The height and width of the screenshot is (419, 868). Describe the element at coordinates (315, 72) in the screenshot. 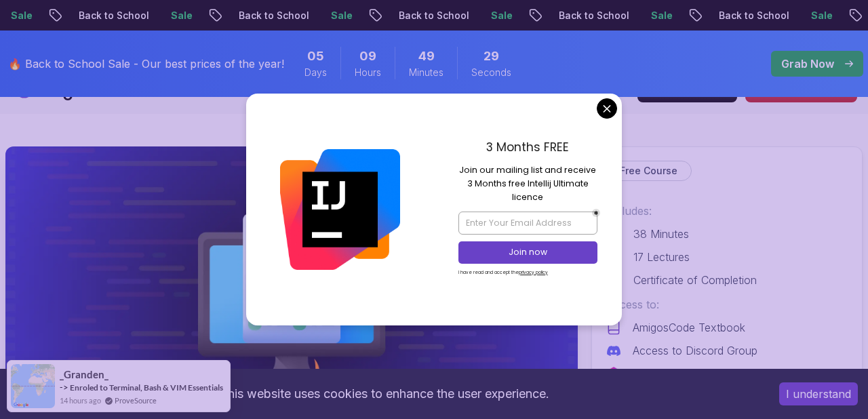

I see `span: Days` at that location.